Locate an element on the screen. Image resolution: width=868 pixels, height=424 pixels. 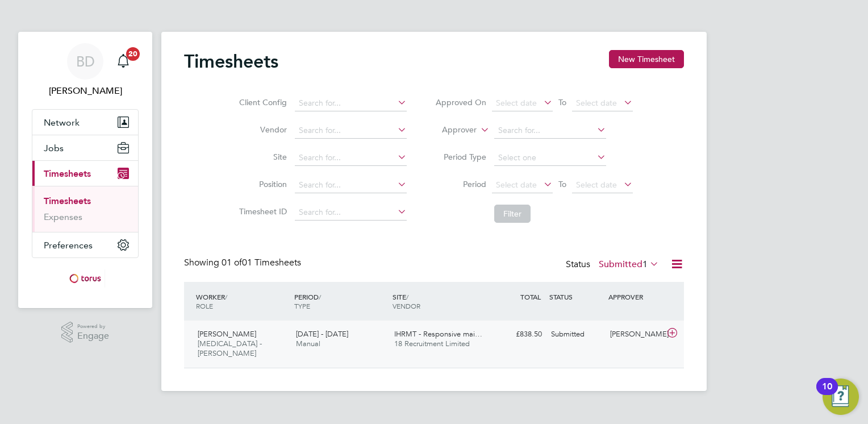
label: Vendor is located at coordinates (261, 130).